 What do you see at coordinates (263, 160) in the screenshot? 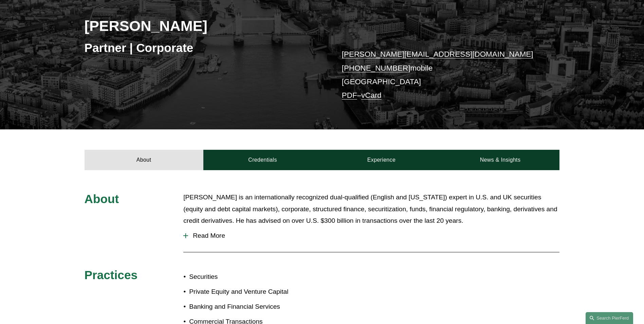
I see `a: Credentials` at bounding box center [263, 160].